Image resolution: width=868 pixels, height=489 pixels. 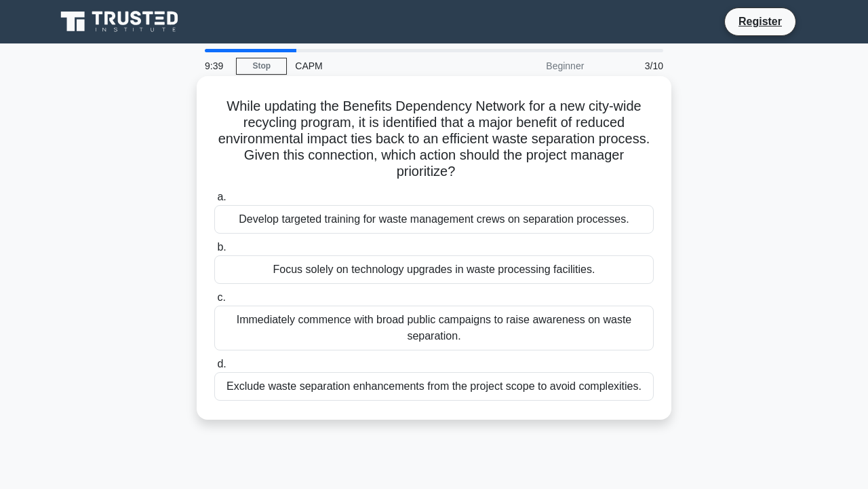 What do you see at coordinates (221, 363) in the screenshot?
I see `span: d.` at bounding box center [221, 363].